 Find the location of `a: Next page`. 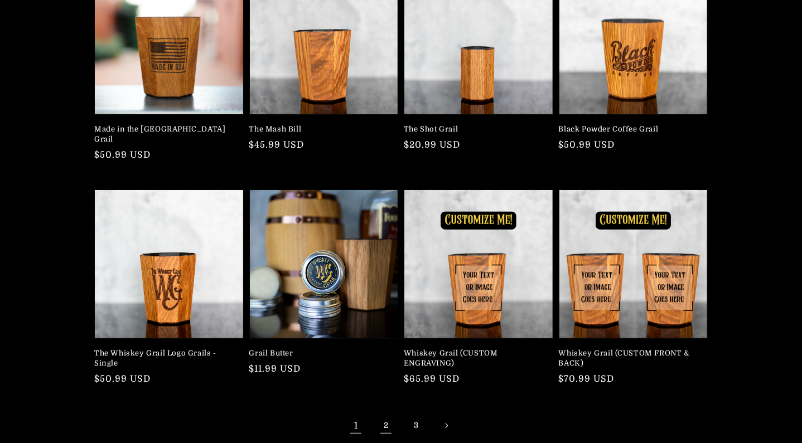

a: Next page is located at coordinates (446, 426).